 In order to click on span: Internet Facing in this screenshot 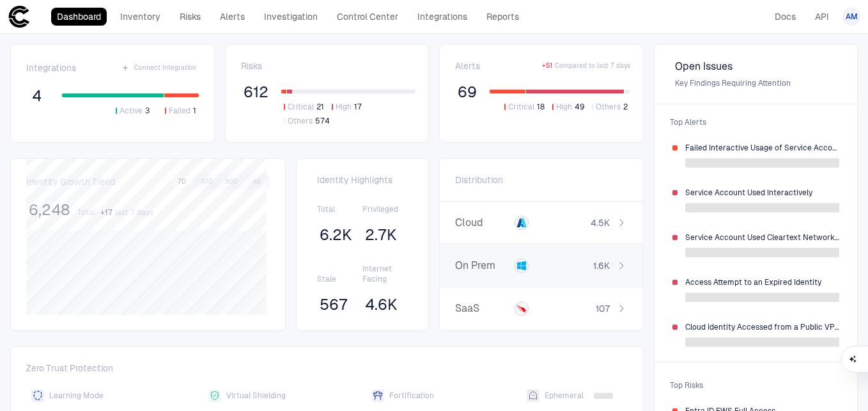, I will do `click(385, 274)`.